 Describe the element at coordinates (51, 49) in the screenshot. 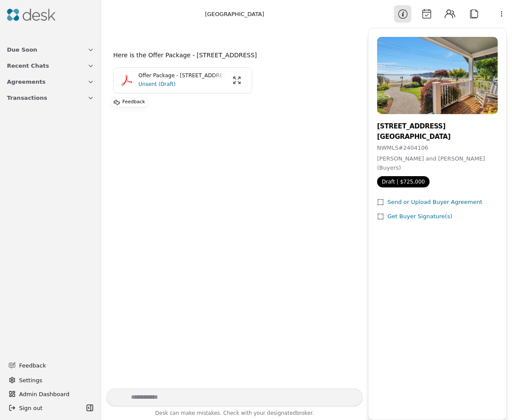

I see `button: Due Soon` at that location.